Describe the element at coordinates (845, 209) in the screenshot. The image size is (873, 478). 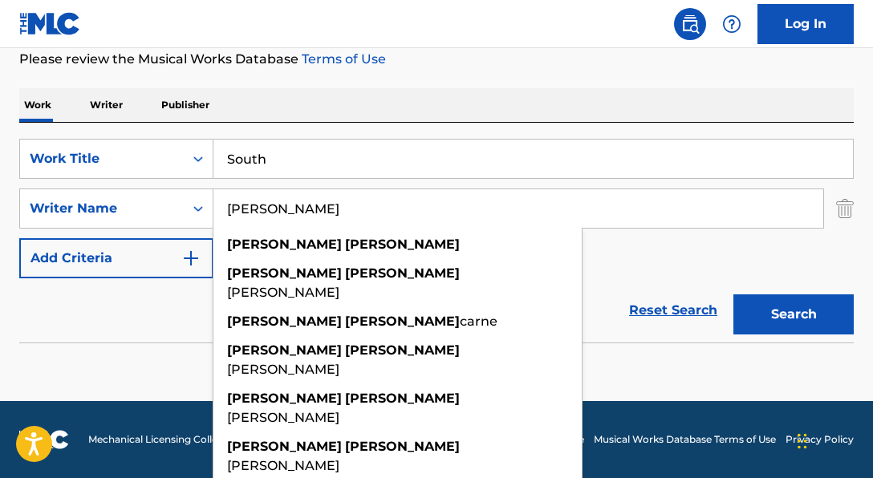
I see `img: Delete Criterion` at that location.